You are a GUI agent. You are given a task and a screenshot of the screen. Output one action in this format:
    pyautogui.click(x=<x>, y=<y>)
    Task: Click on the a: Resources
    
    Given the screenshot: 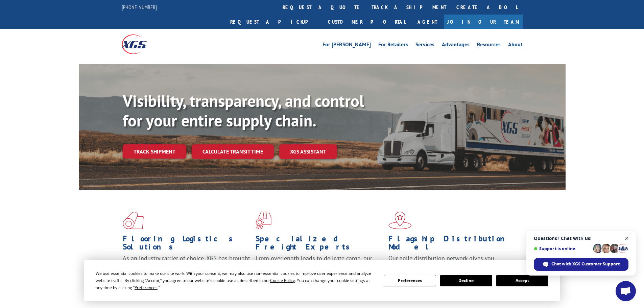 What is the action you would take?
    pyautogui.click(x=489, y=46)
    